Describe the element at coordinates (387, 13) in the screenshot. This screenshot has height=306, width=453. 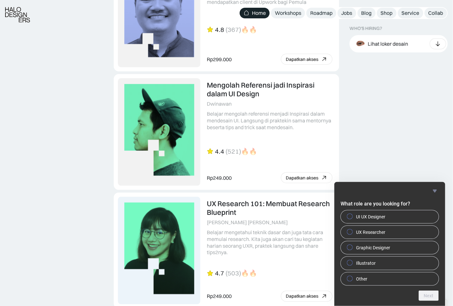
I see `div: Shop` at that location.